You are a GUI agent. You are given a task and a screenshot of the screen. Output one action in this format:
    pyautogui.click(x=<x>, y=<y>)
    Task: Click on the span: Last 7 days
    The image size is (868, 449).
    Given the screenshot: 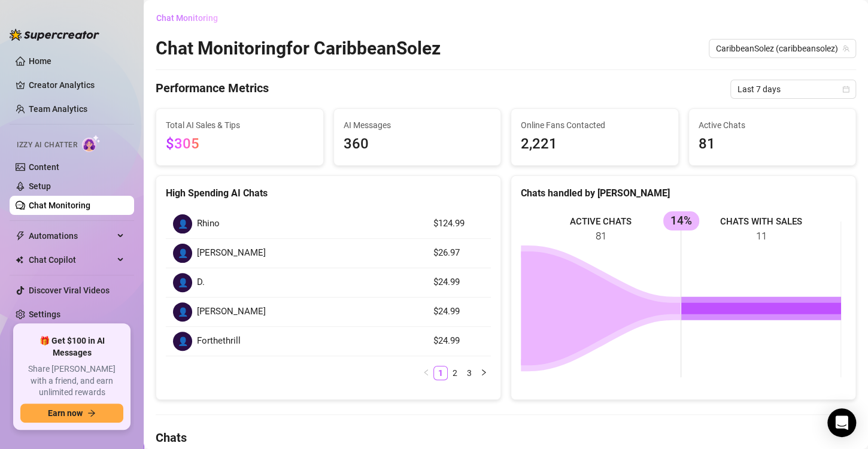 What is the action you would take?
    pyautogui.click(x=793, y=90)
    